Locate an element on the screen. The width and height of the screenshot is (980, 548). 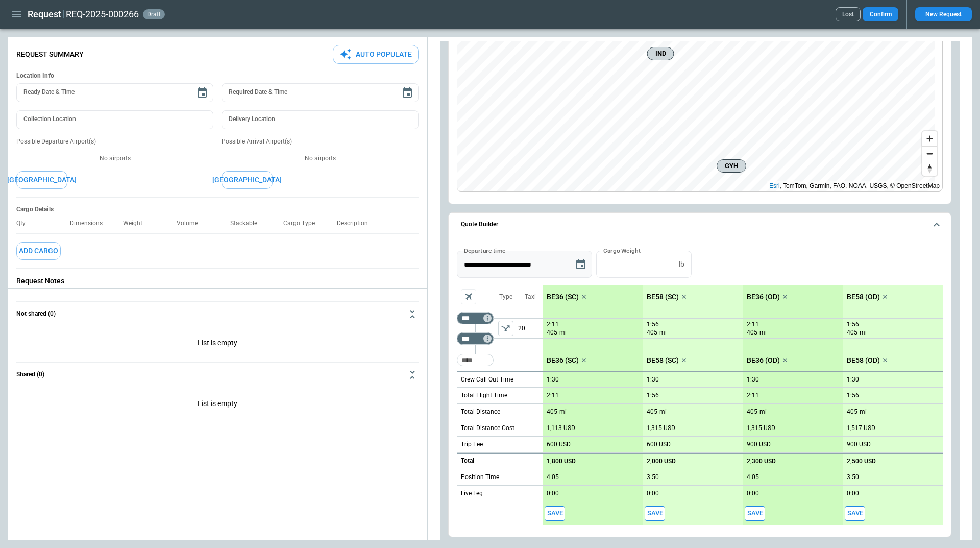
h2: REQ-2025-000266 is located at coordinates (102, 14).